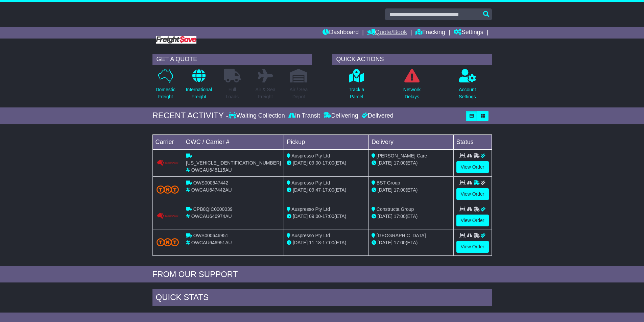 This screenshot has height=322, width=644. What do you see at coordinates (395, 209) in the screenshot?
I see `span: Constructa Group` at bounding box center [395, 209].